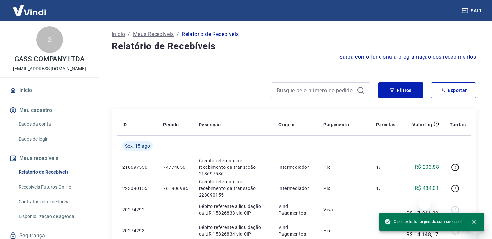 Image resolution: width=492 pixels, height=239 pixels. Describe the element at coordinates (154, 34) in the screenshot. I see `a: Meus Recebíveis` at that location.